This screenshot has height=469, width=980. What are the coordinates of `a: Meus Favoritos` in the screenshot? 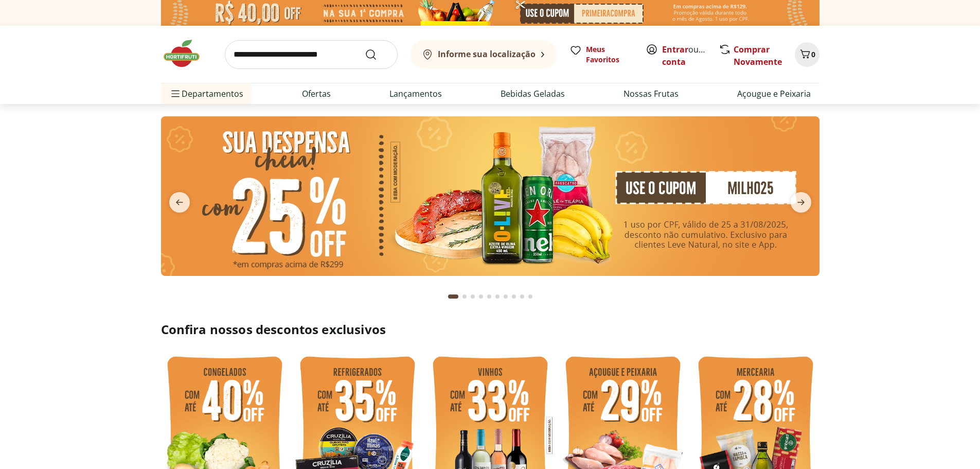 It's located at (602, 54).